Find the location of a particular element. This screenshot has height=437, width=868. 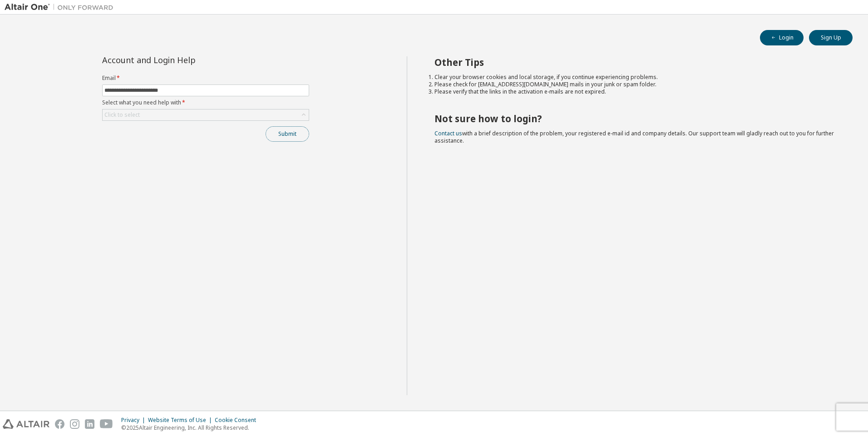

span: with a brief description of the problem, your registered e-mail id and company details. Our suppo... is located at coordinates (634, 137).